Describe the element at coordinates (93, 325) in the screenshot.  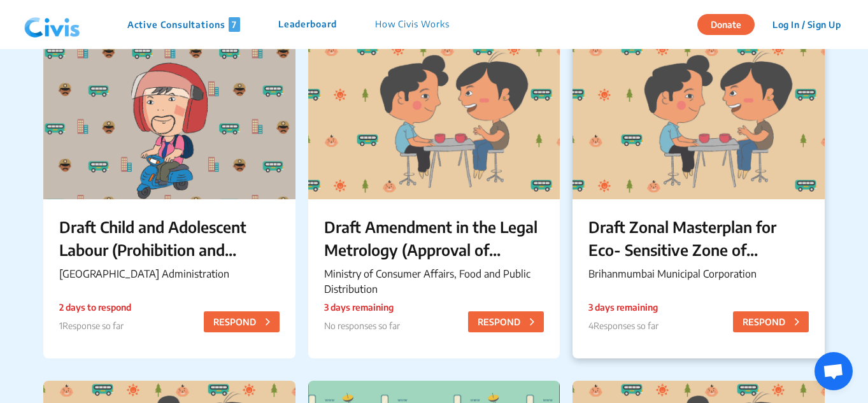
I see `span: Response so far` at that location.